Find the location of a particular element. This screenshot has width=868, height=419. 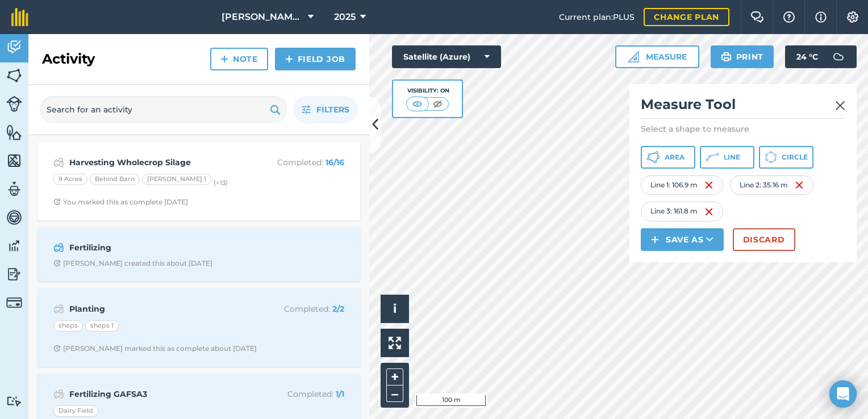

a: Note is located at coordinates (239, 59).